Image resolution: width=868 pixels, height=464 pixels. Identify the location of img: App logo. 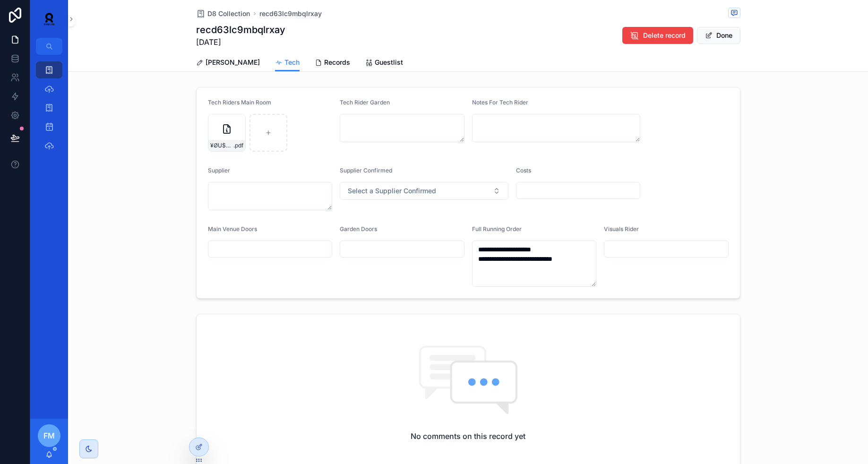
(49, 19).